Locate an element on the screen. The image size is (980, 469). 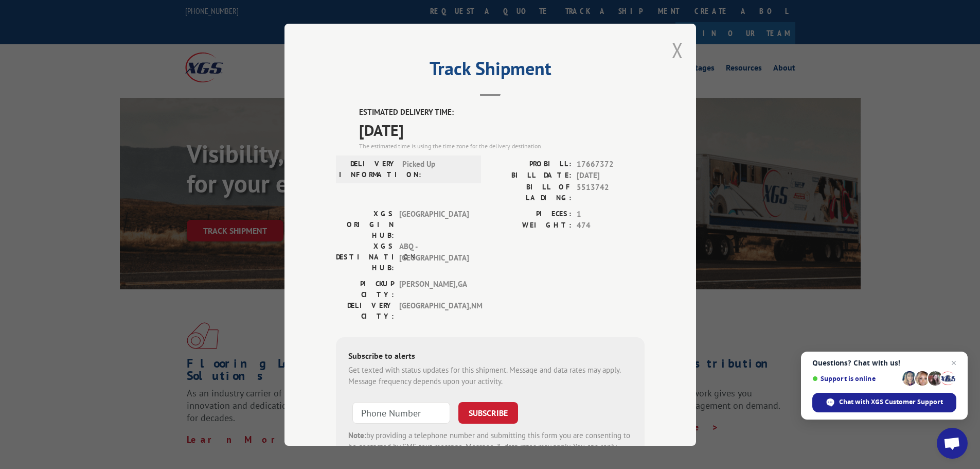
label: PROBILL: is located at coordinates (531, 163).